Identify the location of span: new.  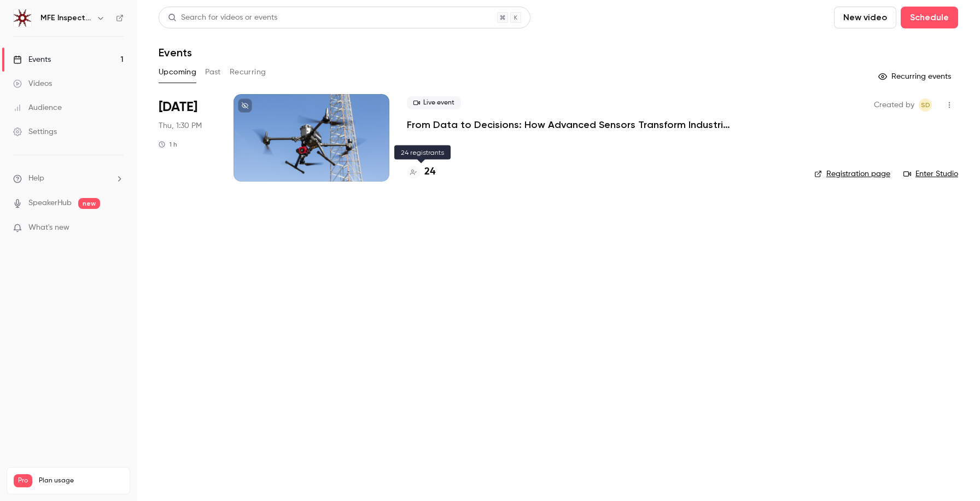
(89, 203).